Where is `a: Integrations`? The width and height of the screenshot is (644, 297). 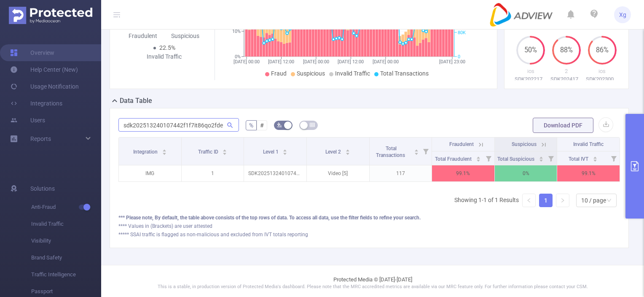 a: Integrations is located at coordinates (36, 103).